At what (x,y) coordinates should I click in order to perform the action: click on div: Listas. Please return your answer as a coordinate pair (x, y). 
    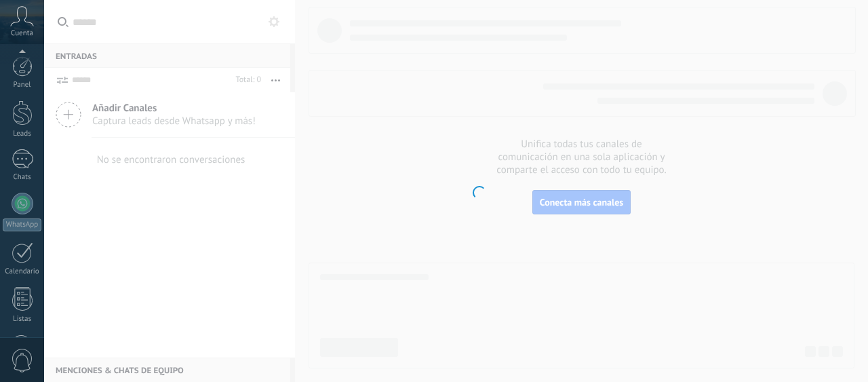
    Looking at the image, I should click on (23, 318).